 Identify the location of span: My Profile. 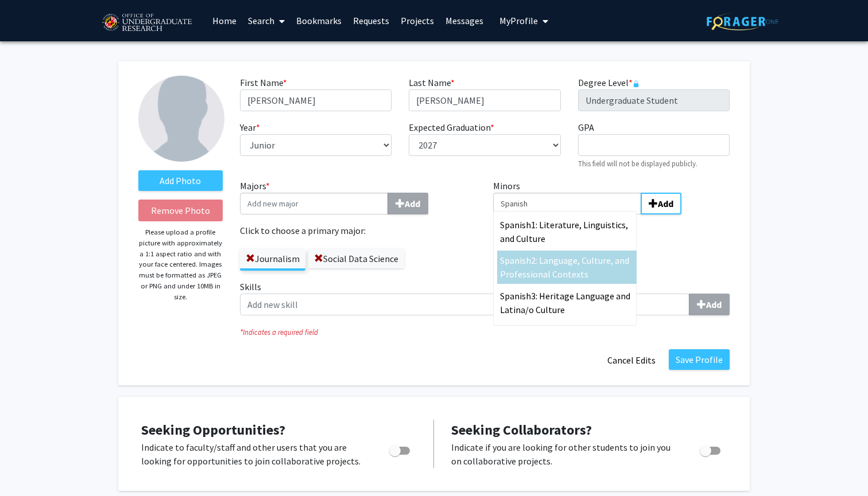
(518, 21).